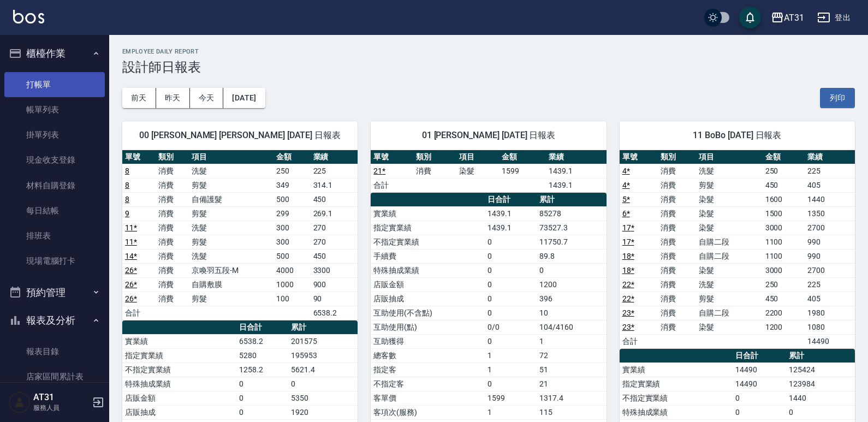 The height and width of the screenshot is (422, 868). Describe the element at coordinates (571, 284) in the screenshot. I see `td: 1200` at that location.